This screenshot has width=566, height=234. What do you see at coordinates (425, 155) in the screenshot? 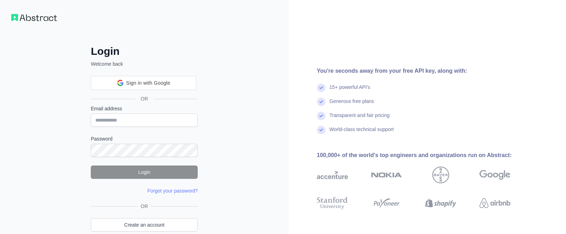
I see `div: 100,000+ of the world's top engineers and organizations run on Abstract:` at bounding box center [425, 155].